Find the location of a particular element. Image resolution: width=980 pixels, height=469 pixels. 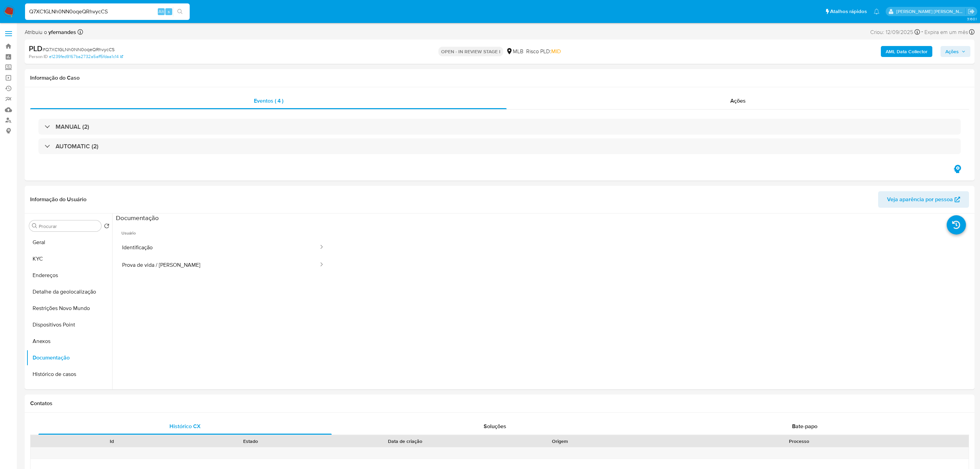

div: Data de criação is located at coordinates (405, 441).